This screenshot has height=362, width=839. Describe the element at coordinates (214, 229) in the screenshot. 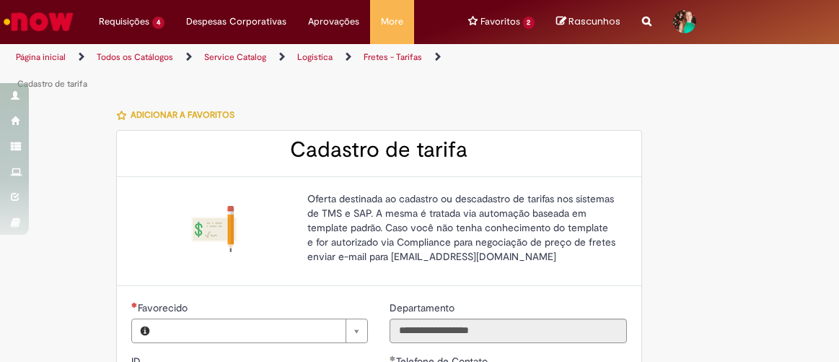

I see `img: Cadastro de tarifa` at that location.